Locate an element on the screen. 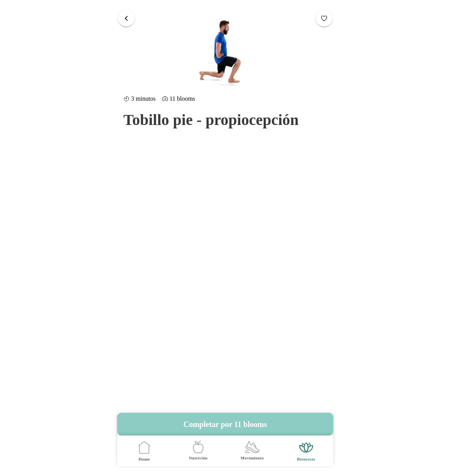 Image resolution: width=450 pixels, height=476 pixels. ion-label: Nutrición is located at coordinates (198, 458).